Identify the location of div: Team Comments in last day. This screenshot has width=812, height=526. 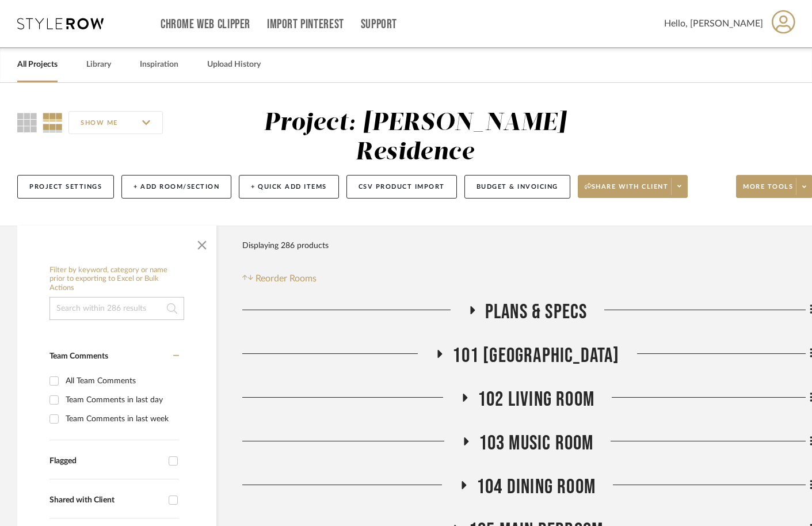
(121, 400).